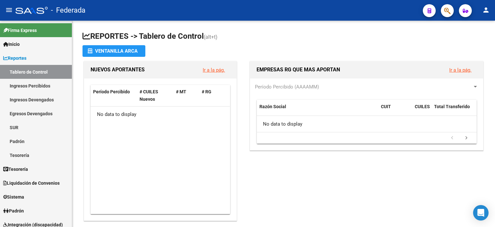 The width and height of the screenshot is (495, 227). Describe the element at coordinates (15, 58) in the screenshot. I see `span: Reportes` at that location.